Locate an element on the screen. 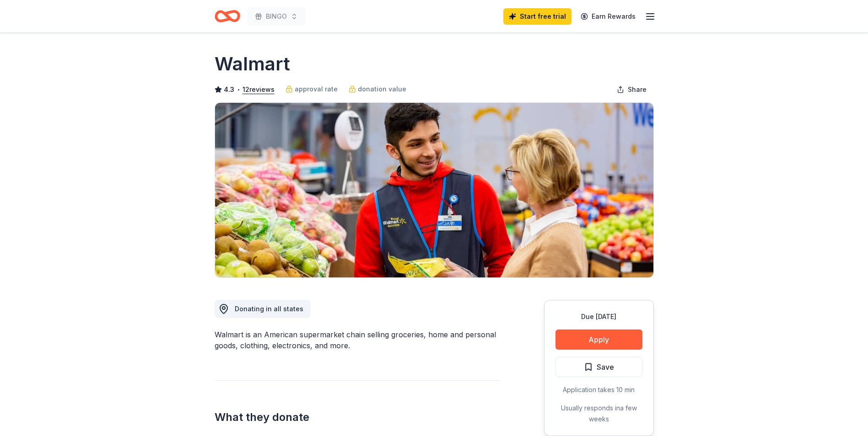  span: Donating in all states is located at coordinates (269, 309).